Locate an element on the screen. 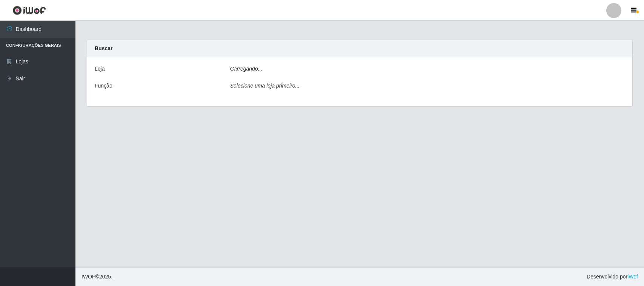  i: Carregando... is located at coordinates (246, 68).